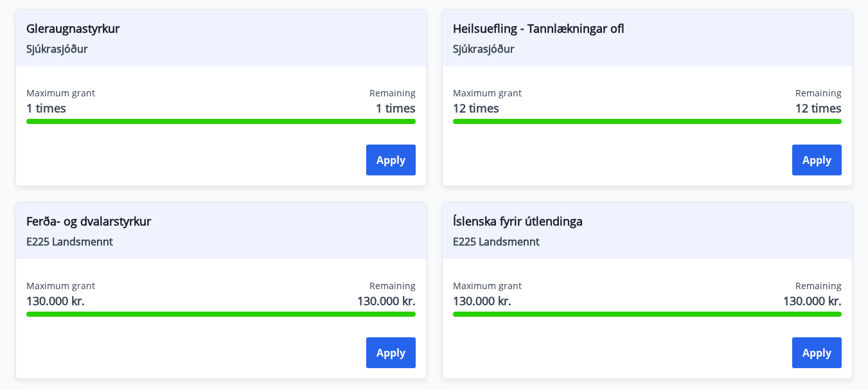 The width and height of the screenshot is (868, 390). Describe the element at coordinates (648, 31) in the screenshot. I see `span: Heilsuefling - Tannlækningar ofl` at that location.